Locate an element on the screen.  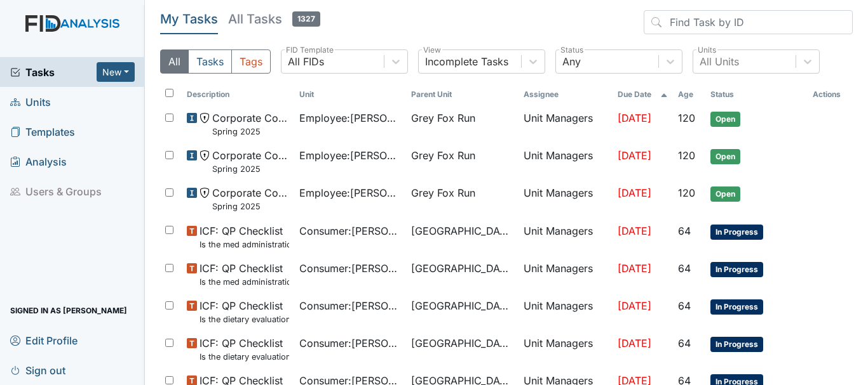
div: Type filter is located at coordinates (216, 61).